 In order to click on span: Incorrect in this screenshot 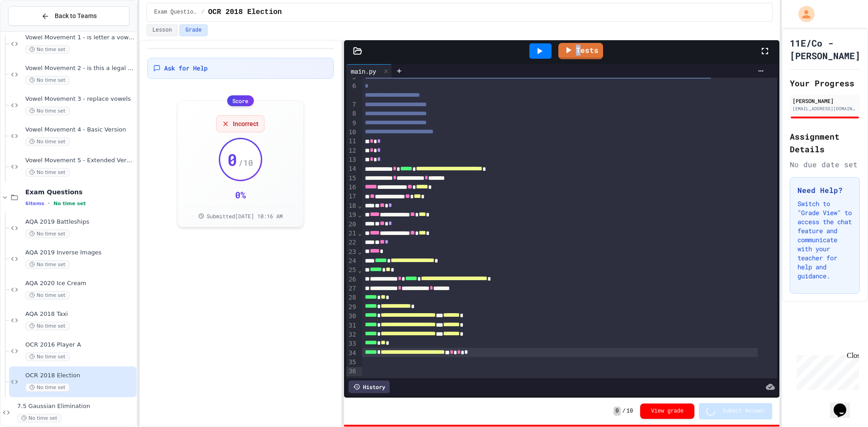, I will do `click(246, 124)`.